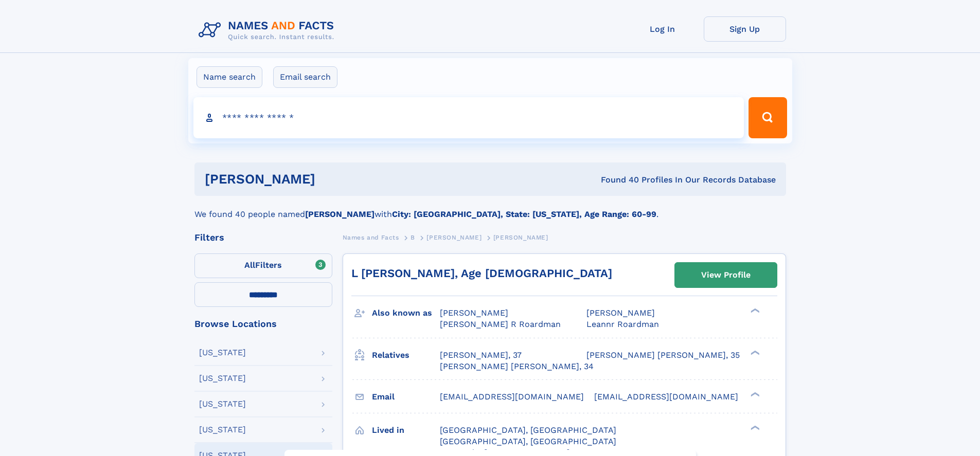 The image size is (980, 456). What do you see at coordinates (745, 29) in the screenshot?
I see `a: Sign Up` at bounding box center [745, 29].